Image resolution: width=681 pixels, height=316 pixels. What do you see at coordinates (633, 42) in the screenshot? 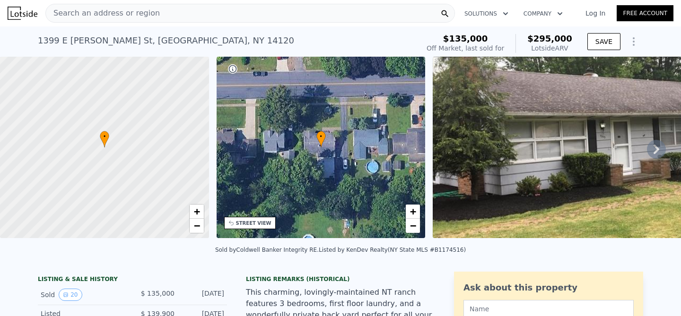
I see `button: Show Options` at bounding box center [633, 42].